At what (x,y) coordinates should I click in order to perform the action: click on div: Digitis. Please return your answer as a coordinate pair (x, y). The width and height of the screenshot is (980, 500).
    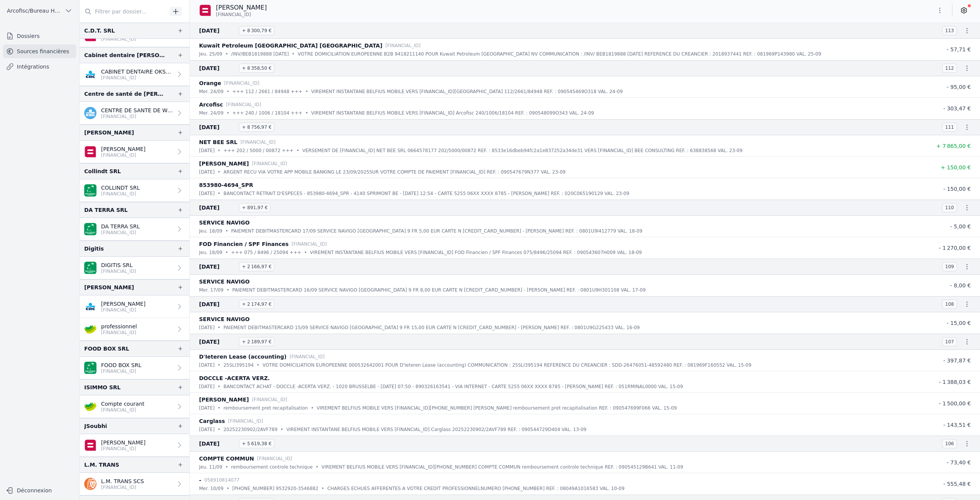
    Looking at the image, I should click on (94, 249).